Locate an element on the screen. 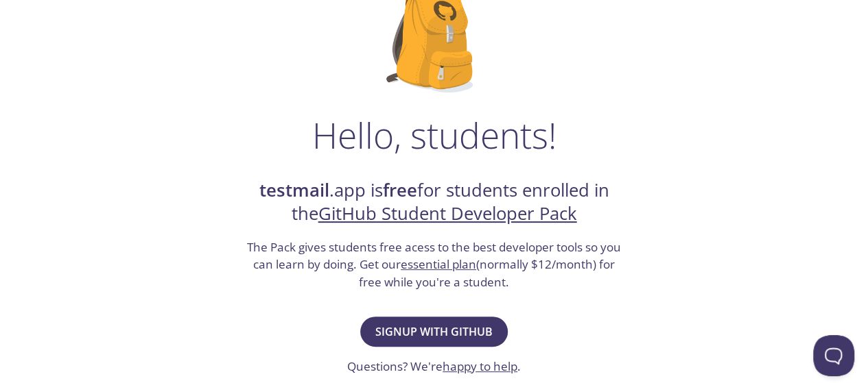  a: essential plan is located at coordinates (438, 264).